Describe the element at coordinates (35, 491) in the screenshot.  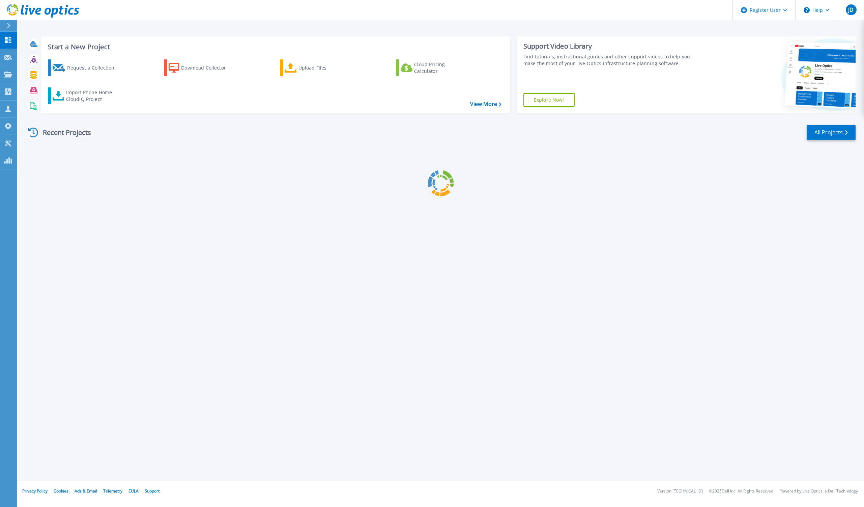
I see `a: Privacy Policy` at that location.